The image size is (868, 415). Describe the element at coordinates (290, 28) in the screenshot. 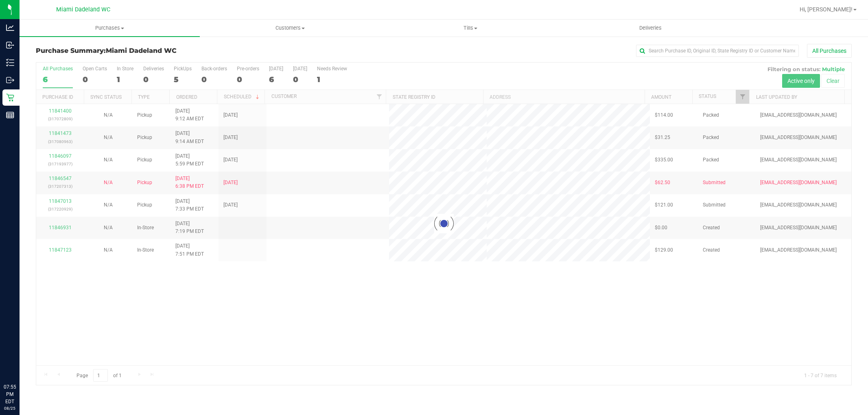

I see `span: Customers` at that location.